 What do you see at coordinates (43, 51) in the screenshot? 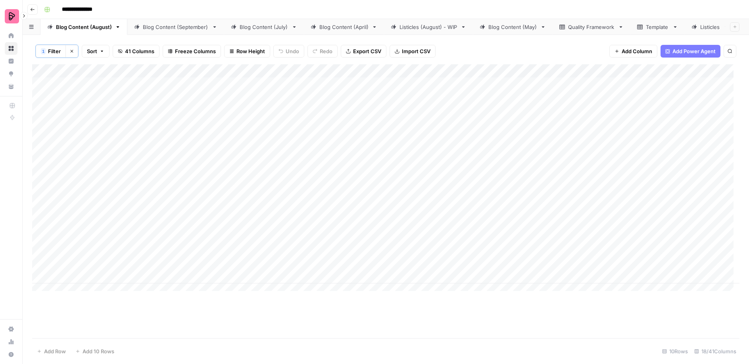
I see `span: 1` at bounding box center [43, 51].